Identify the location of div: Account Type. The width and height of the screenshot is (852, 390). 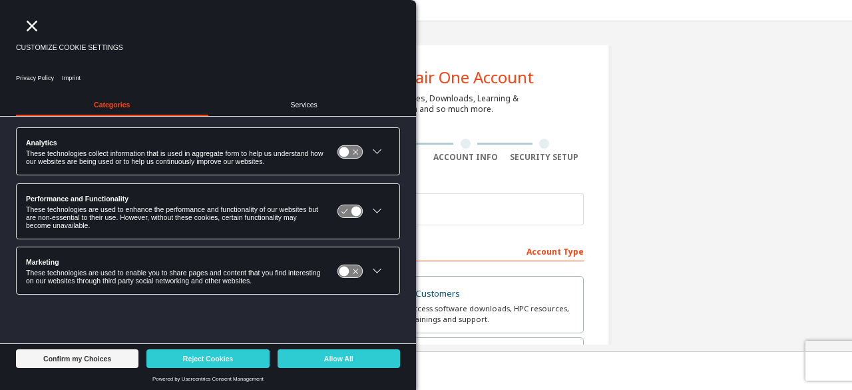
(426, 250).